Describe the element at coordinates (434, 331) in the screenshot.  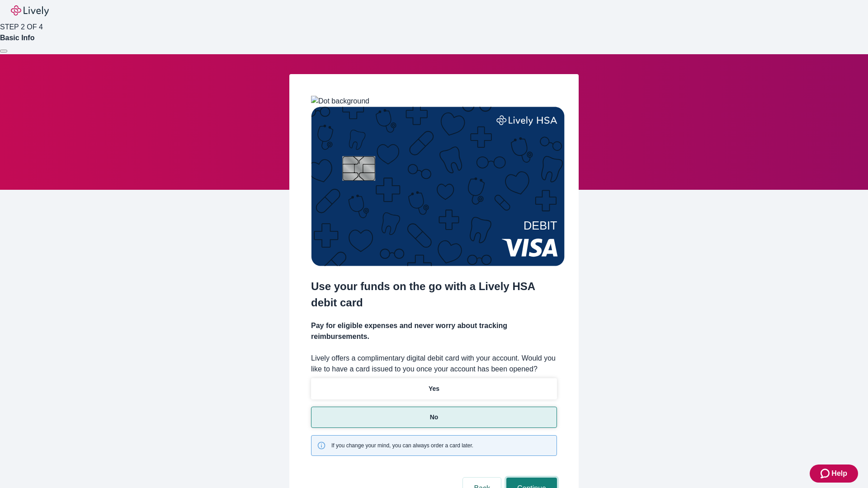
I see `h4: Pay for eligible expenses and never worry about tracking reimbursements.` at that location.